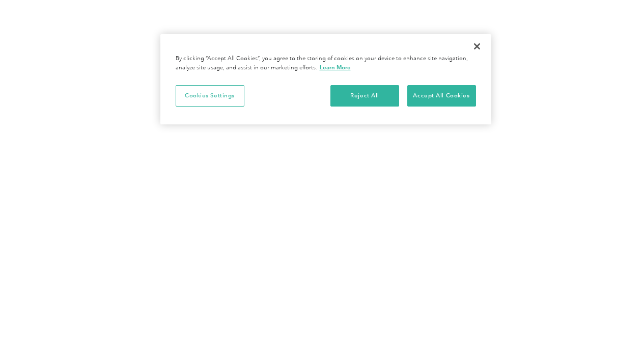 This screenshot has height=339, width=644. What do you see at coordinates (477, 46) in the screenshot?
I see `button: Close` at bounding box center [477, 46].